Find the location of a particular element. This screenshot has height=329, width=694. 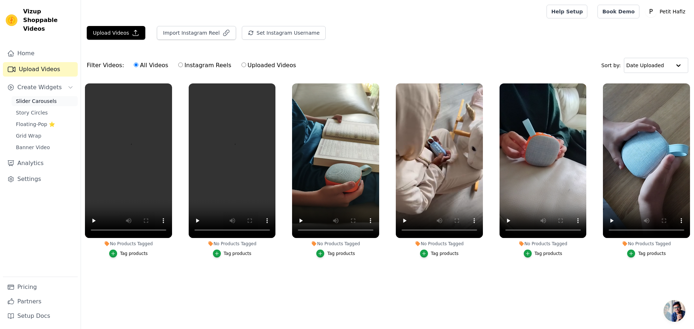

div: Filter Videos: is located at coordinates (193, 65).